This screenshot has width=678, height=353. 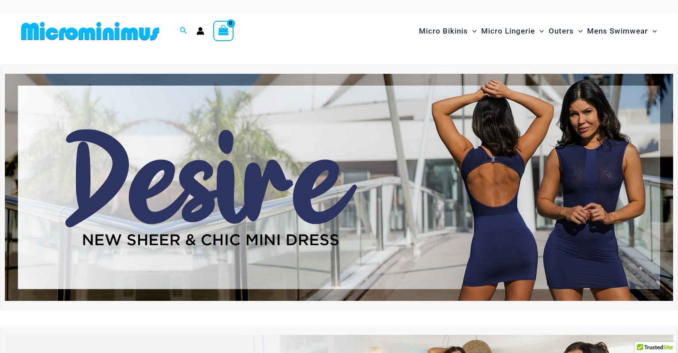 What do you see at coordinates (618, 31) in the screenshot?
I see `span: Mens Swimwear` at bounding box center [618, 31].